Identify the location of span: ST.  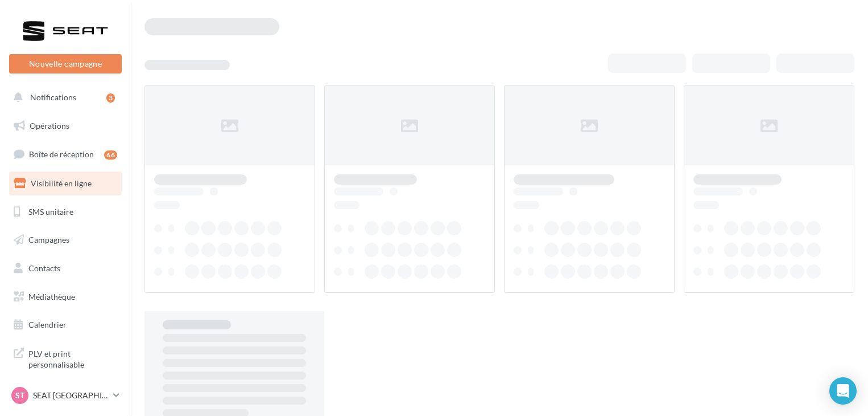
(20, 395).